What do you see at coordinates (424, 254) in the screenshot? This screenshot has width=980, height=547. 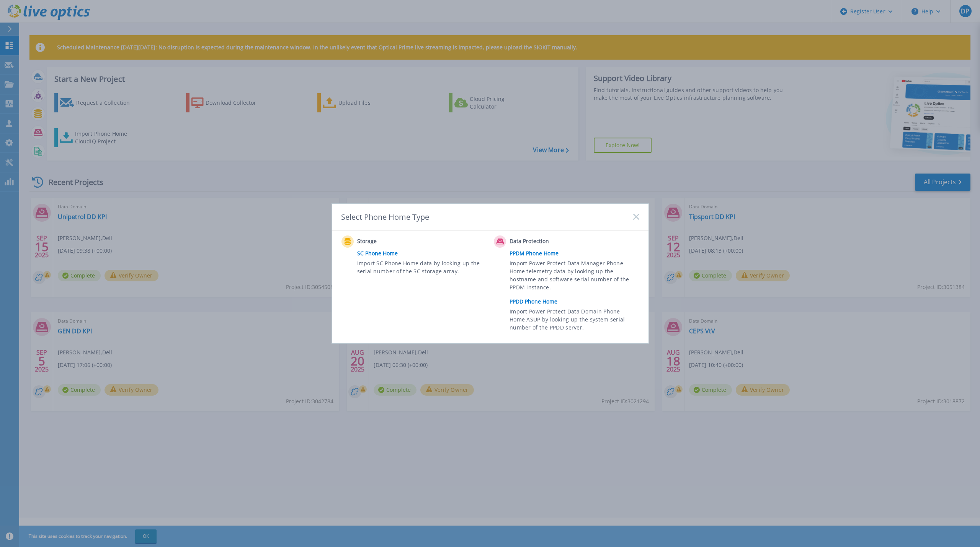 I see `a: SC Phone Home` at bounding box center [424, 254].